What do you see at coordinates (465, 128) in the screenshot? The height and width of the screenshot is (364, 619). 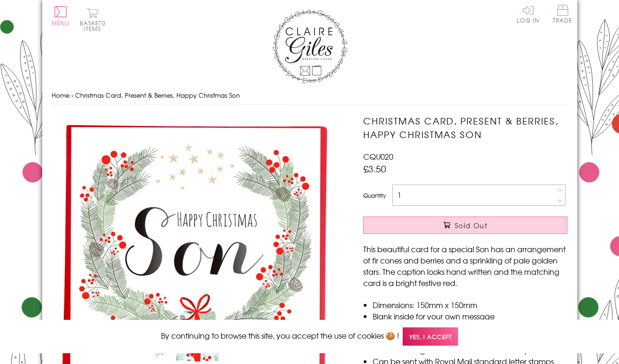 I see `h1: Christmas Card, Present & Berries, Happy Christmas Son` at bounding box center [465, 128].